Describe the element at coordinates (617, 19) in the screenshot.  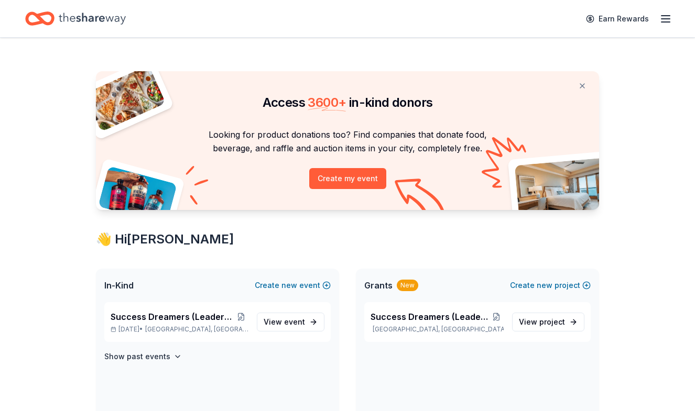
I see `a: Earn Rewards` at that location.